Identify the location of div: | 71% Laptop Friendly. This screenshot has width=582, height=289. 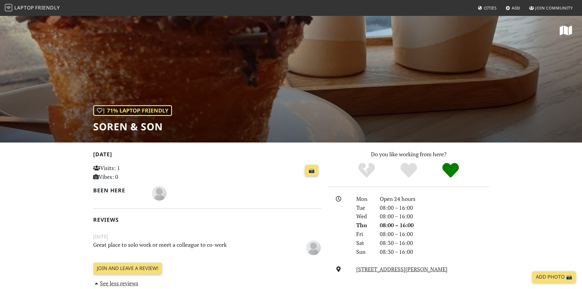
(133, 110).